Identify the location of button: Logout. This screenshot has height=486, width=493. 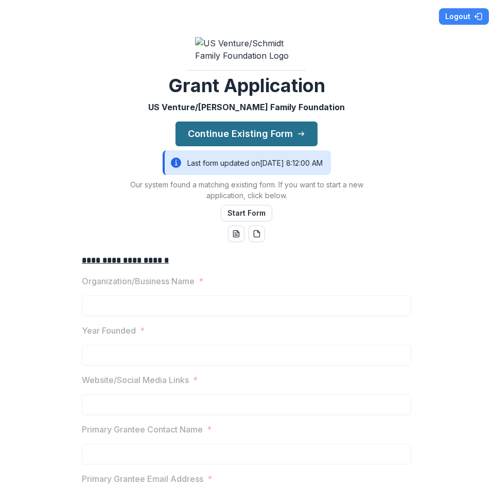
(464, 16).